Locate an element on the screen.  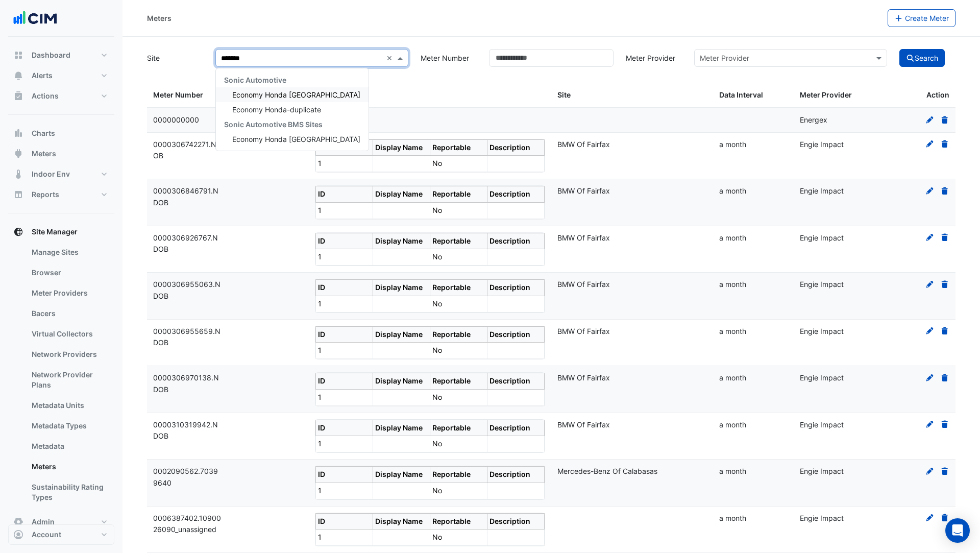
a: Metadata Units is located at coordinates (69, 405).